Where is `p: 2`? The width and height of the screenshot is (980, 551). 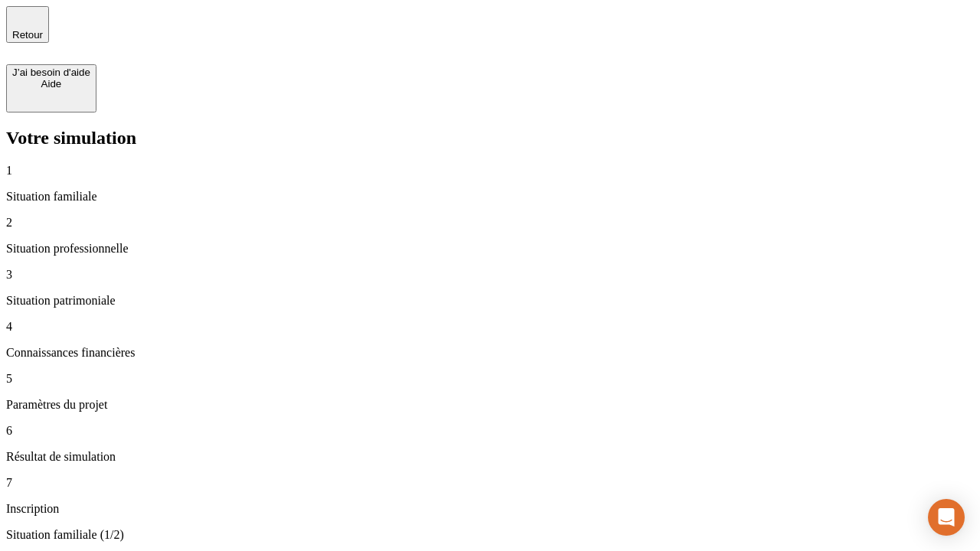
p: 2 is located at coordinates (490, 222).